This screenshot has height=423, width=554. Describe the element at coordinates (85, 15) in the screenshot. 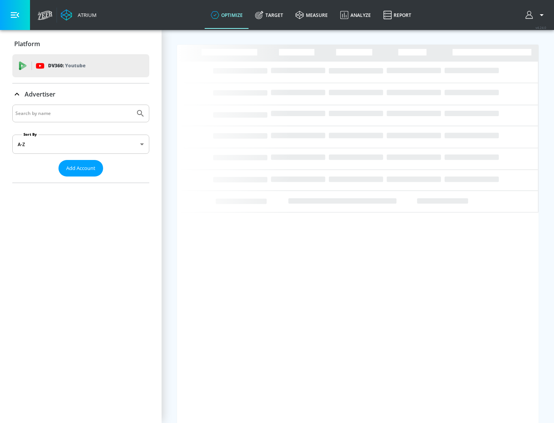

I see `div: Atrium` at that location.